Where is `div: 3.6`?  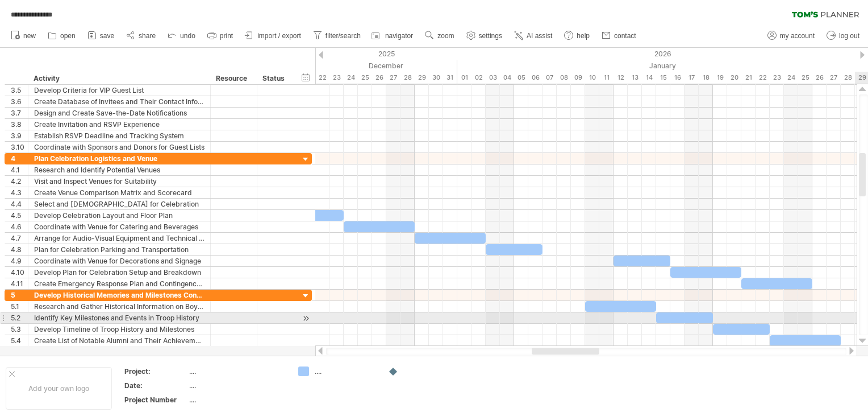
div: 3.6 is located at coordinates (19, 101).